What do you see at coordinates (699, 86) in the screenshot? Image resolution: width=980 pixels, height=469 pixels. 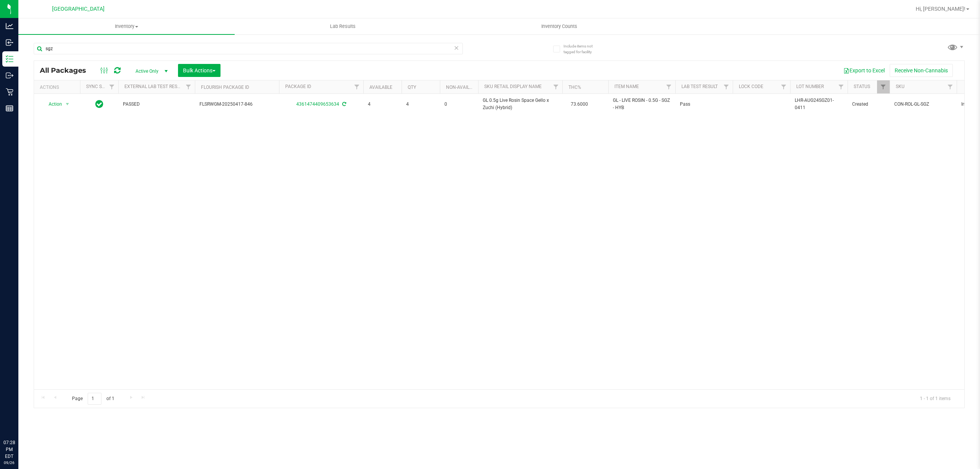 I see `a: Lab Test Result` at bounding box center [699, 86].